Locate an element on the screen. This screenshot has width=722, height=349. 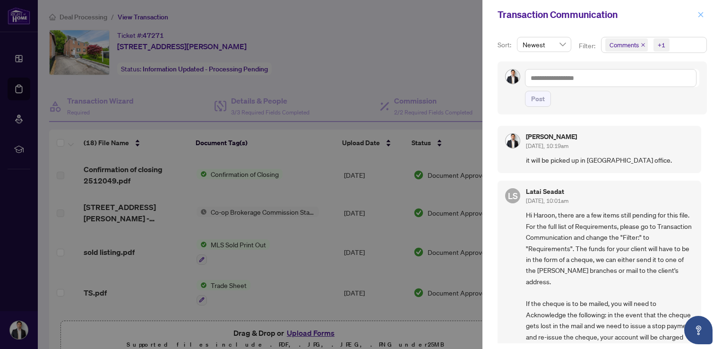
div: Transaction Communication is located at coordinates (596, 15).